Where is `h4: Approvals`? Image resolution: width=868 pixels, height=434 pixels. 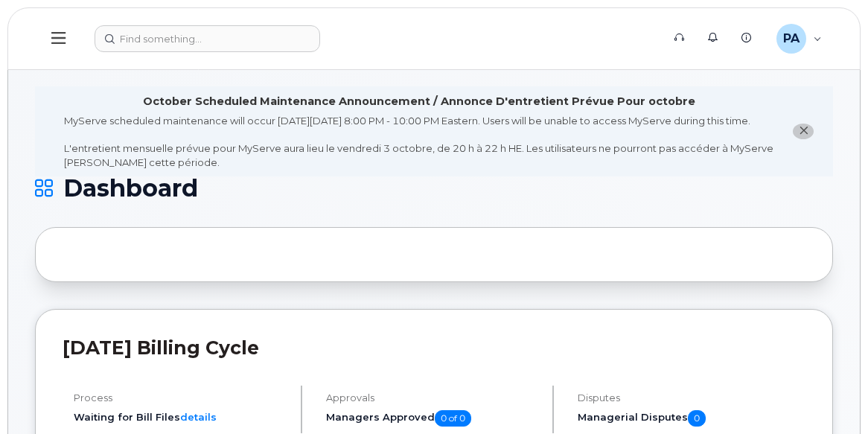 h4: Approvals is located at coordinates (434, 397).